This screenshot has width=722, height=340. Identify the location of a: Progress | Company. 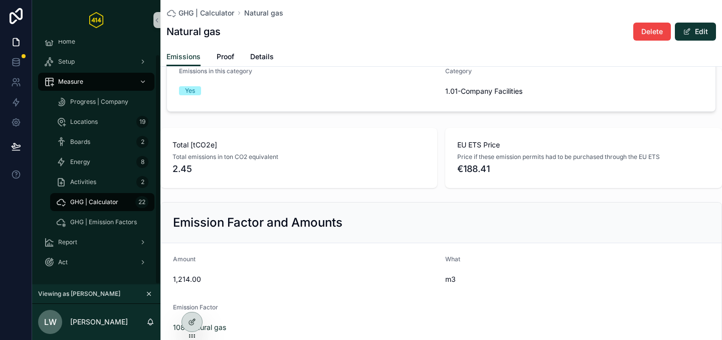
(102, 102).